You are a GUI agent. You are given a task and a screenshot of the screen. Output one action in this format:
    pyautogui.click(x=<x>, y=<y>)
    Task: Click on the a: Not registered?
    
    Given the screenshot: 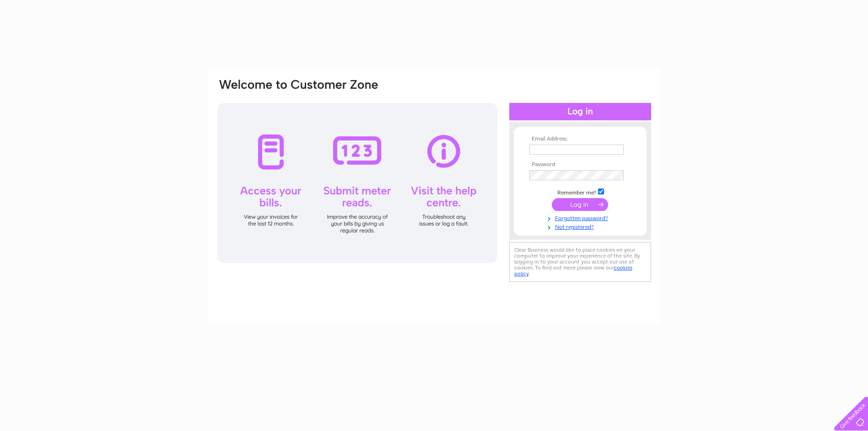 What is the action you would take?
    pyautogui.click(x=581, y=226)
    